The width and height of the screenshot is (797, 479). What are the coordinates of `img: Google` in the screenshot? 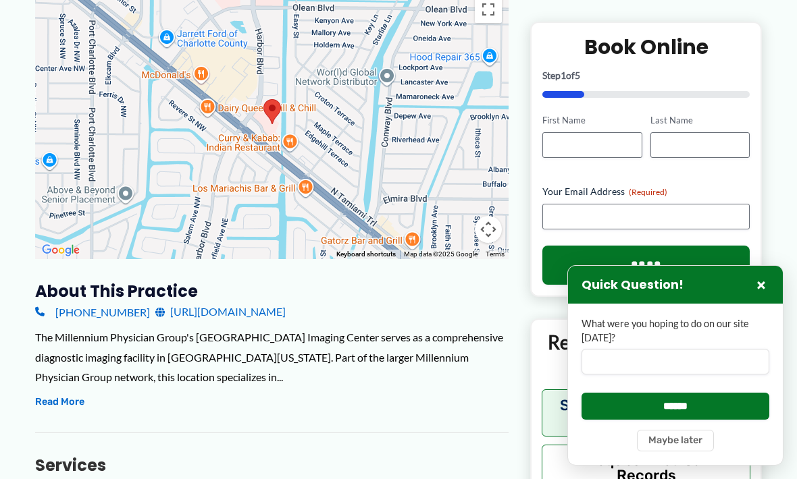 It's located at (61, 251).